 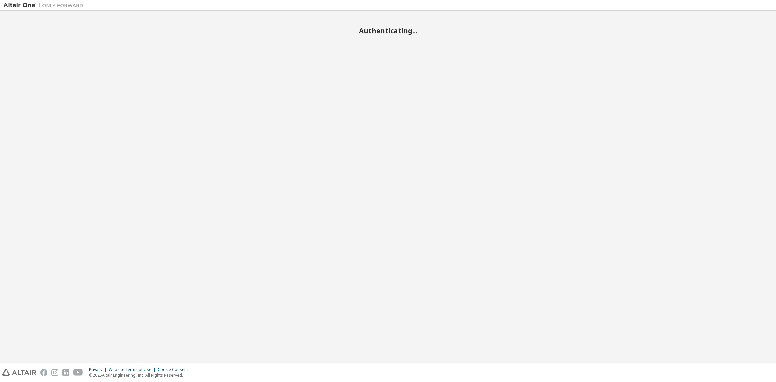 What do you see at coordinates (66, 372) in the screenshot?
I see `img: linkedin.svg` at bounding box center [66, 372].